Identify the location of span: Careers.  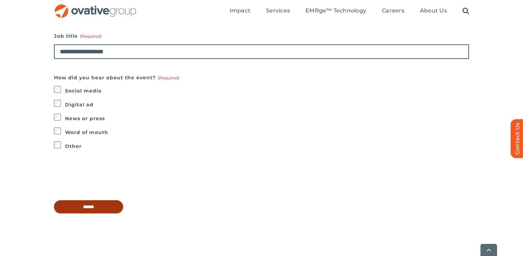
(393, 11).